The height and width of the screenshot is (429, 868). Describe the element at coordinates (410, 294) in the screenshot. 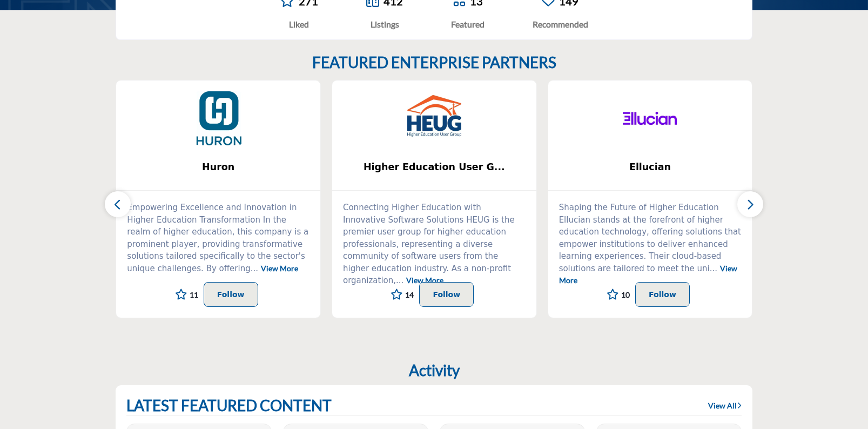

I see `span: 14` at that location.